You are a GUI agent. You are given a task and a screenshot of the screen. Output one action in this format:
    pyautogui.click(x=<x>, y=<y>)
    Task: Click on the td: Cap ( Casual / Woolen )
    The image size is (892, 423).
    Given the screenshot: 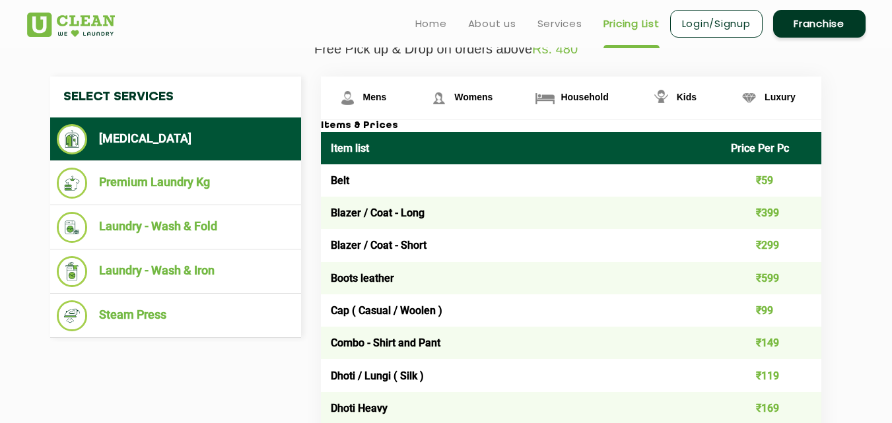 What is the action you would take?
    pyautogui.click(x=521, y=310)
    